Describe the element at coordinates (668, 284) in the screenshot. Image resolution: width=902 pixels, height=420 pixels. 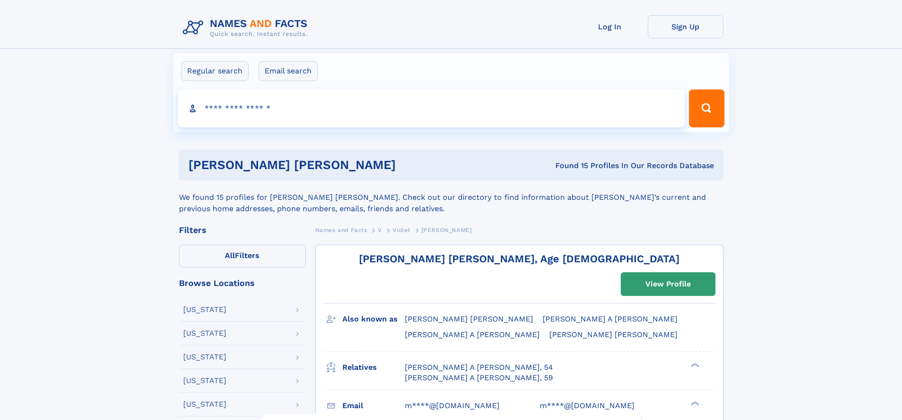
I see `div: View Profile` at that location.